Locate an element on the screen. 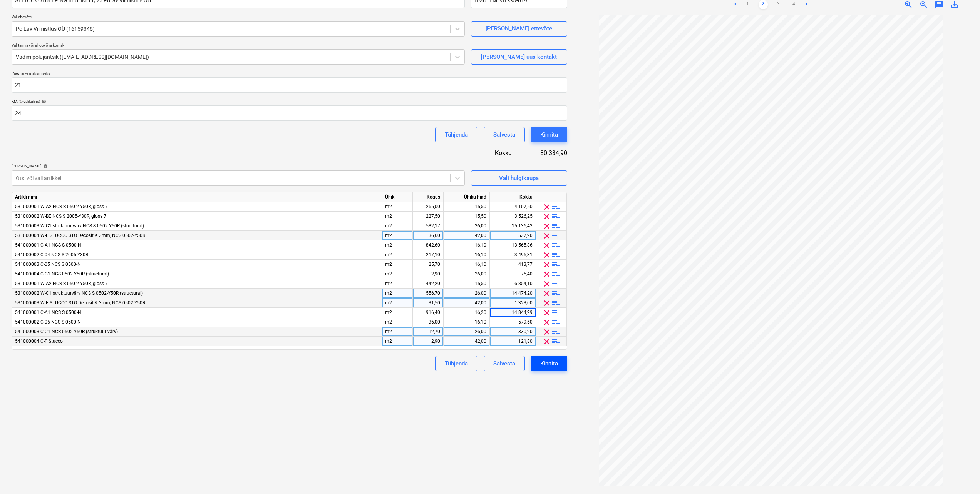 The width and height of the screenshot is (980, 494). span: 541000002 C-04 NCS S 2005-Y30R is located at coordinates (52, 255).